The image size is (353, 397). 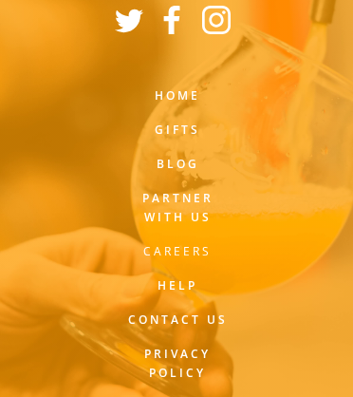 What do you see at coordinates (177, 251) in the screenshot?
I see `a: Careers` at bounding box center [177, 251].